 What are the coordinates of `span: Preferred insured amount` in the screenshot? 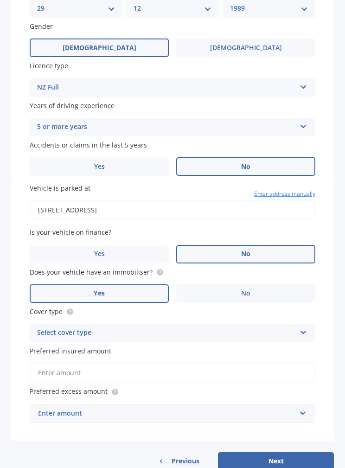 It's located at (71, 351).